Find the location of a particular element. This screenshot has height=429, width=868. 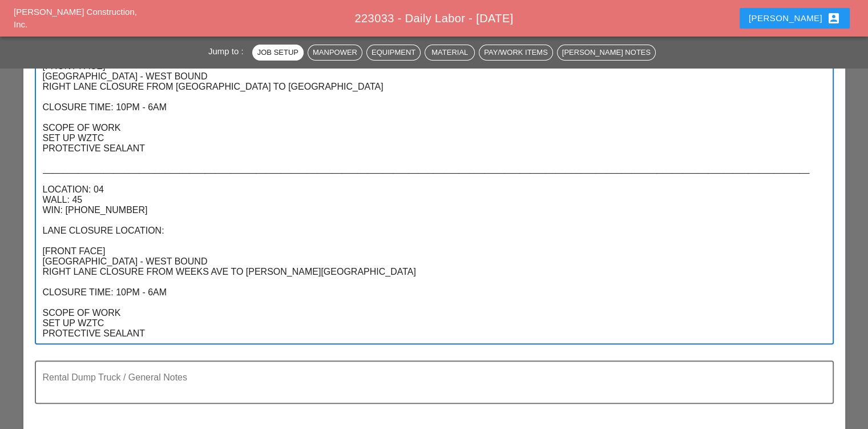

button: Manpower is located at coordinates (335, 53).